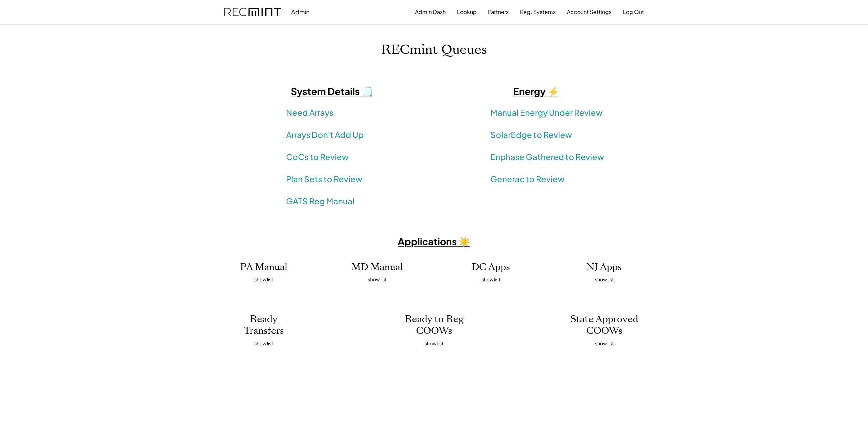 The image size is (868, 423). What do you see at coordinates (332, 91) in the screenshot?
I see `h3: System Details 🗒️` at bounding box center [332, 91].